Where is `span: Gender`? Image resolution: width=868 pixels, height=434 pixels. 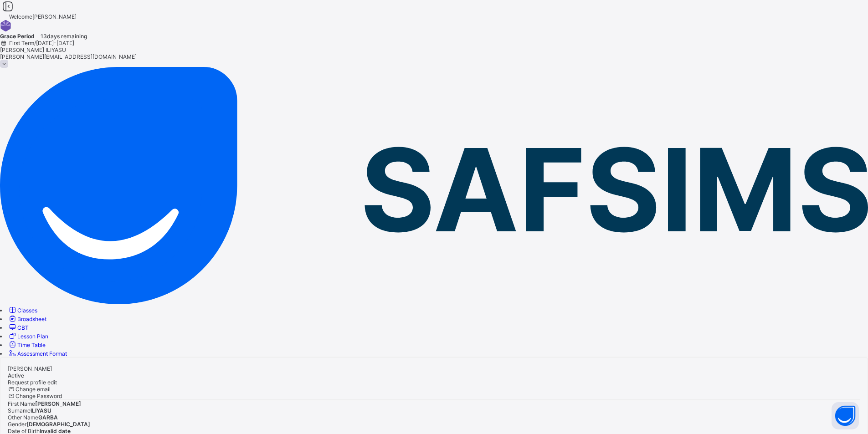
span: Gender is located at coordinates (17, 424).